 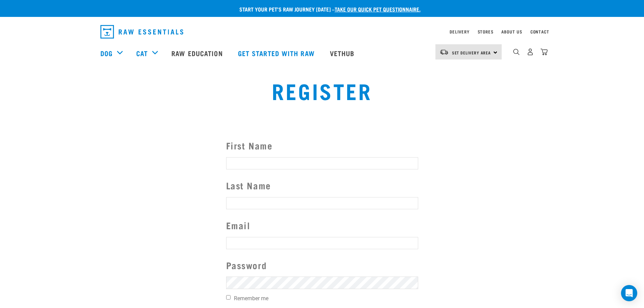 What do you see at coordinates (142, 32) in the screenshot?
I see `img: Raw Essentials Logo` at bounding box center [142, 32].